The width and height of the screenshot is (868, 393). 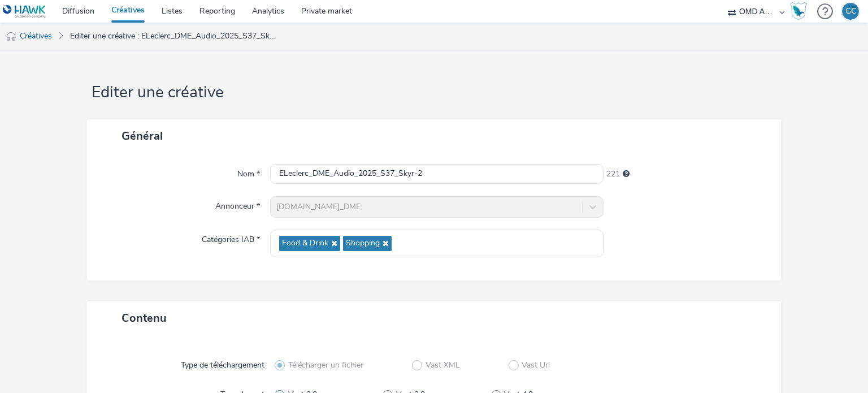 What do you see at coordinates (614, 174) in the screenshot?
I see `span: 221` at bounding box center [614, 174].